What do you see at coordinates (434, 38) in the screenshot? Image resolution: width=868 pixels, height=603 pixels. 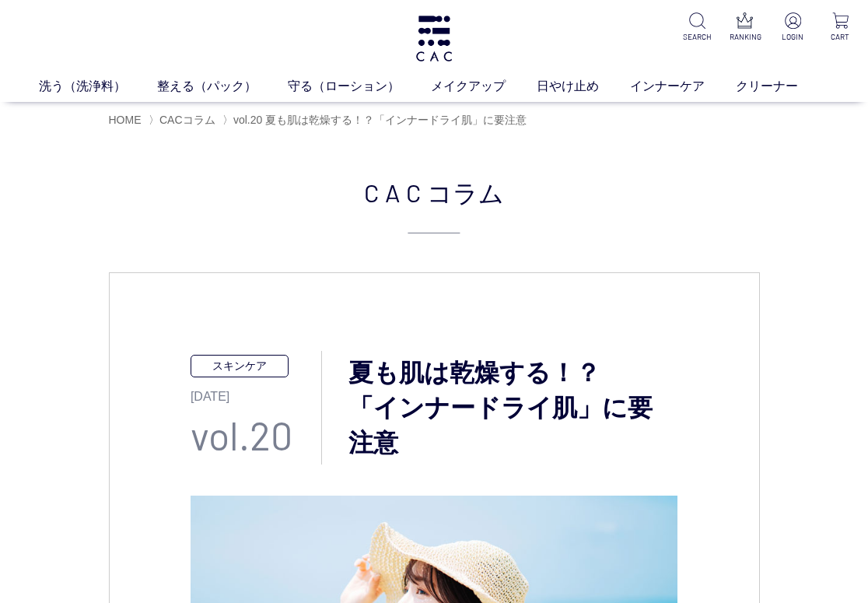 I see `img: logo` at bounding box center [434, 38].